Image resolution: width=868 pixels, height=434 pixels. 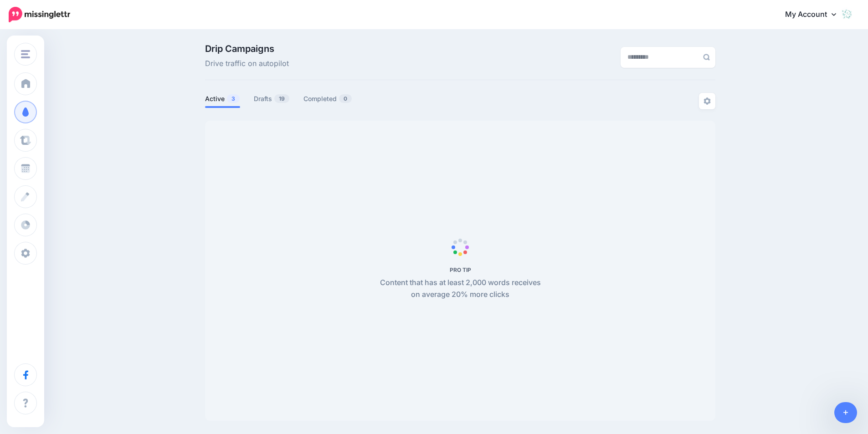 I want to click on span: 19, so click(x=281, y=99).